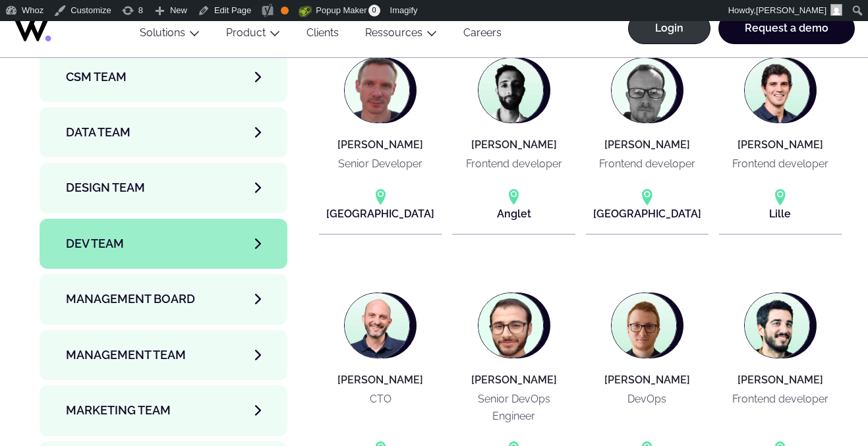 The image size is (868, 446). What do you see at coordinates (779, 213) in the screenshot?
I see `p: Lille` at bounding box center [779, 213].